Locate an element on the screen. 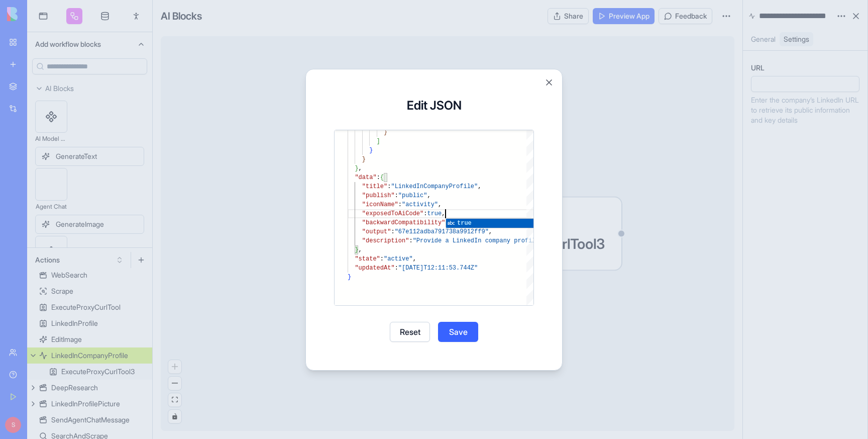 This screenshot has width=868, height=439. div: true is located at coordinates (554, 223).